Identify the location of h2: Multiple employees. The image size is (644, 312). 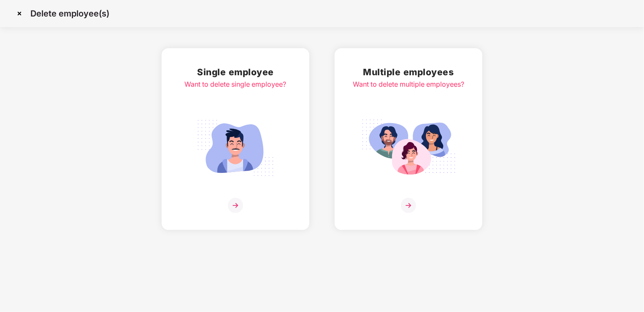
(408, 72).